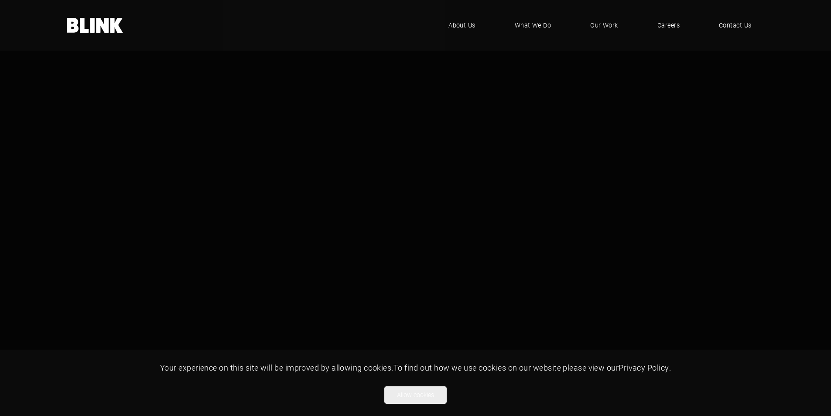  I want to click on a: Home, so click(95, 25).